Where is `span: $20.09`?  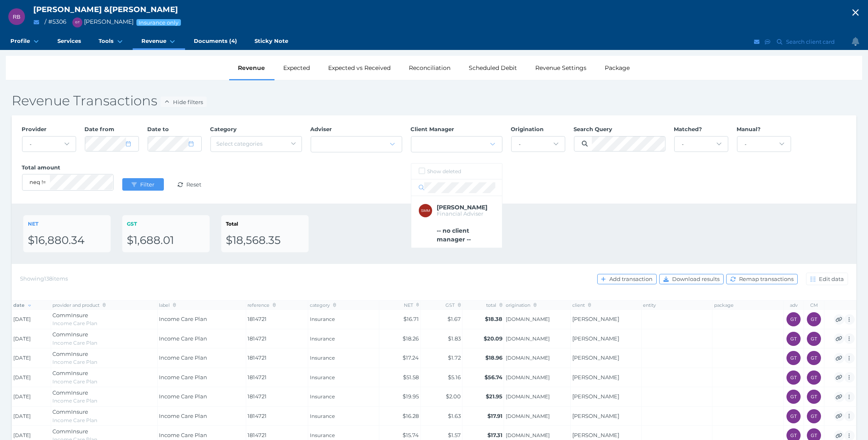
span: $20.09 is located at coordinates (493, 338).